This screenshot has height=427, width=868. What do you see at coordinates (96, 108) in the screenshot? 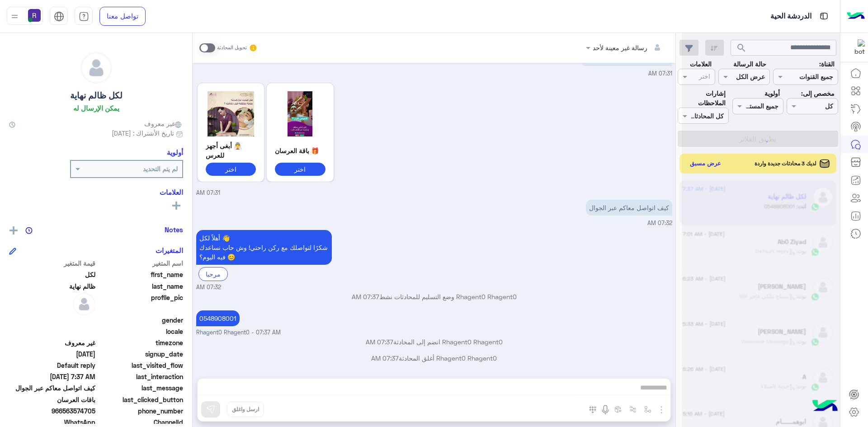
I see `h6: يمكن الإرسال له` at bounding box center [96, 108].